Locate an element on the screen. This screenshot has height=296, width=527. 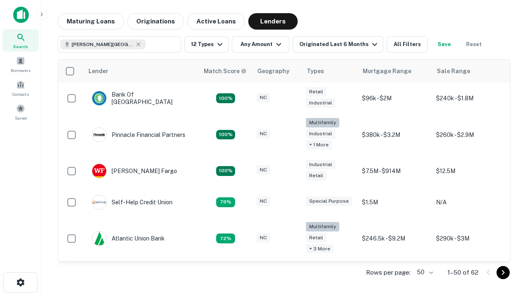
p: Rows per page: is located at coordinates (388, 273).